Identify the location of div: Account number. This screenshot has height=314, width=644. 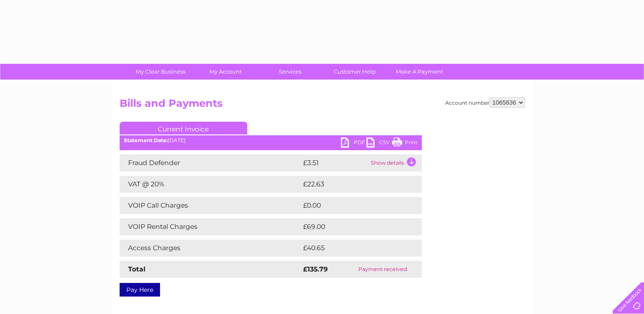
(485, 103).